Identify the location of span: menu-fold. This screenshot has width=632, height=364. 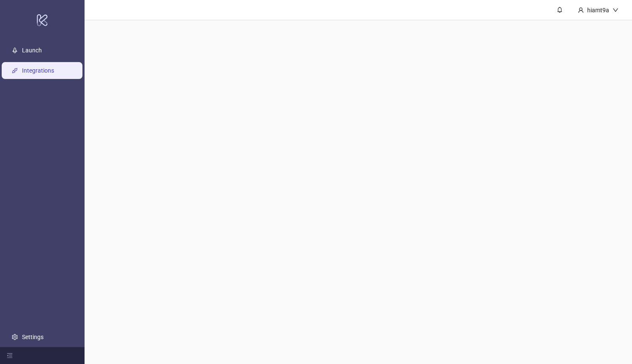
(10, 356).